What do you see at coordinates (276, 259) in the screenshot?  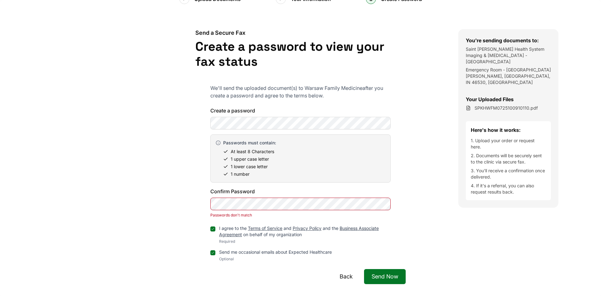 I see `div: Optional` at bounding box center [276, 259].